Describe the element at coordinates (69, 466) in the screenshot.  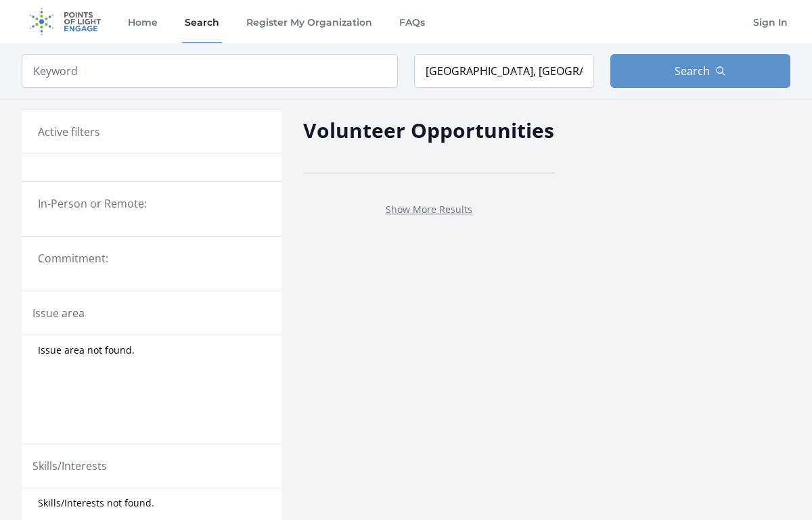
I see `legend: Skills/Interests` at that location.